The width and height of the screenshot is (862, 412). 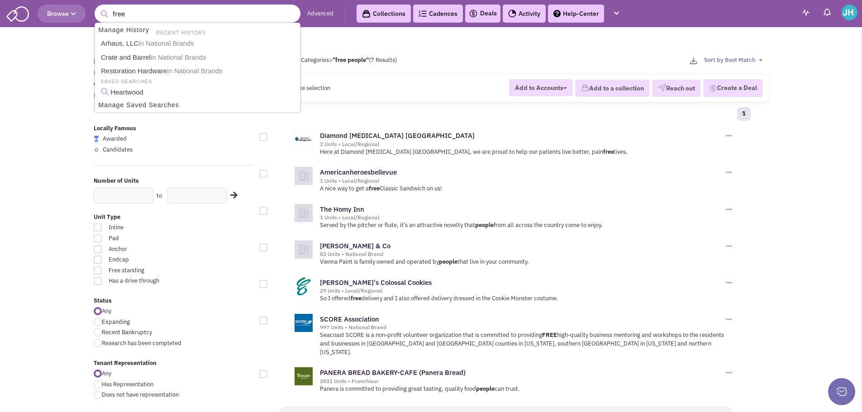 I want to click on img: Activity.png, so click(x=512, y=14).